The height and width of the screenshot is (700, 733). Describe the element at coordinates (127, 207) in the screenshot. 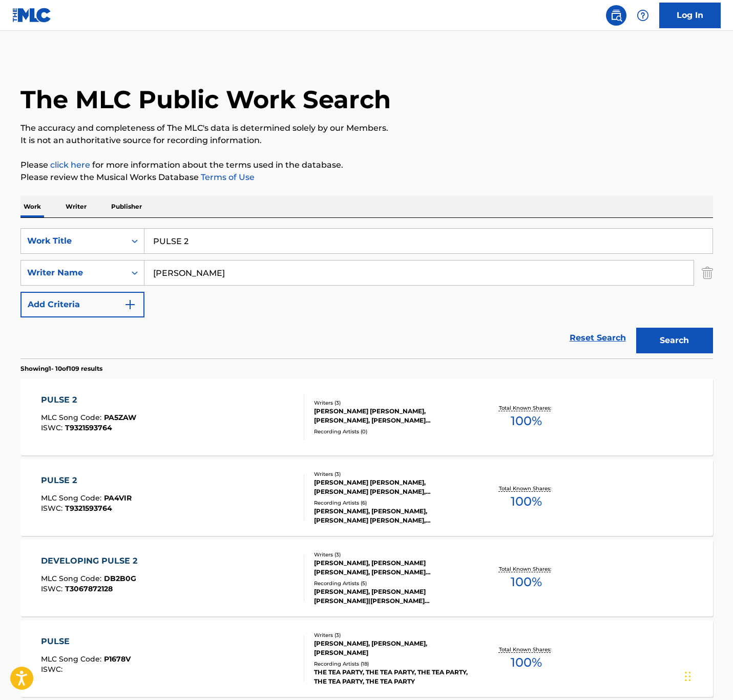

I see `p: Publisher` at that location.